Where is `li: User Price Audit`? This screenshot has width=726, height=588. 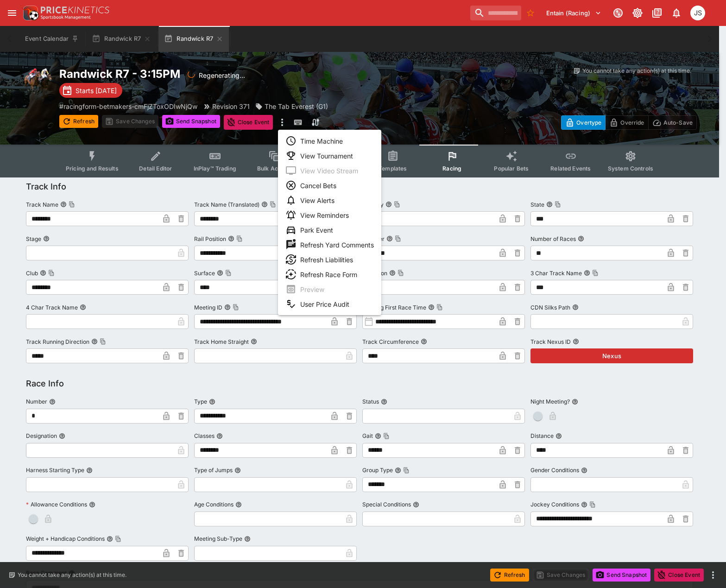
li: User Price Audit is located at coordinates (329, 304).